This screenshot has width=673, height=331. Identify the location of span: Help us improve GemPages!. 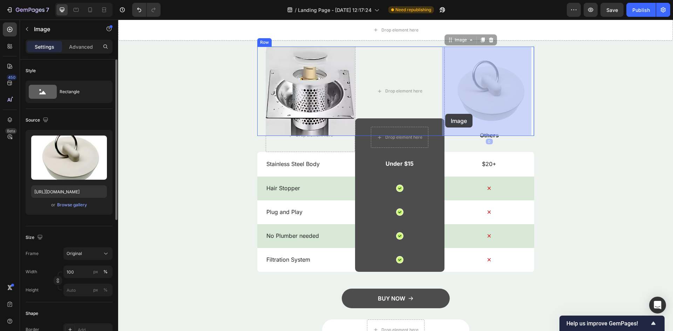
(607, 323).